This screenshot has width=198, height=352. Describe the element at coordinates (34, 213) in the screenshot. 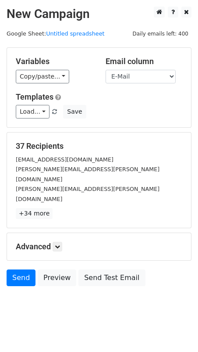

I see `a: +34 more` at that location.